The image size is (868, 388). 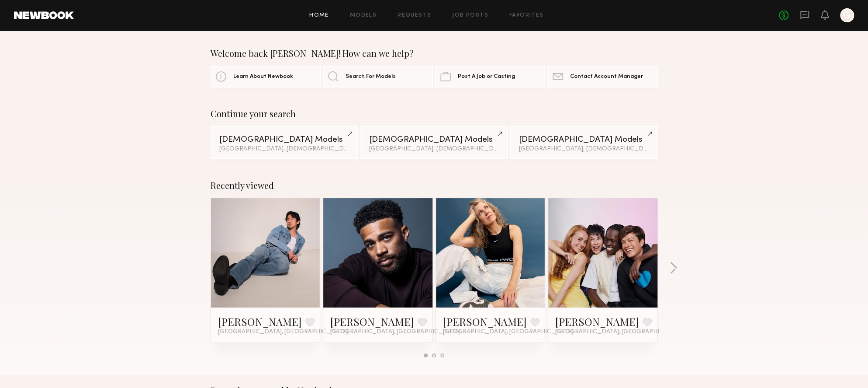 What do you see at coordinates (486, 77) in the screenshot?
I see `span: Post A Job or Casting` at bounding box center [486, 77].